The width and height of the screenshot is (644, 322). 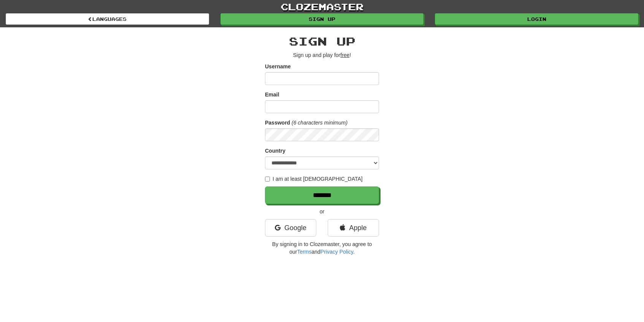 I want to click on a: Languages, so click(x=107, y=19).